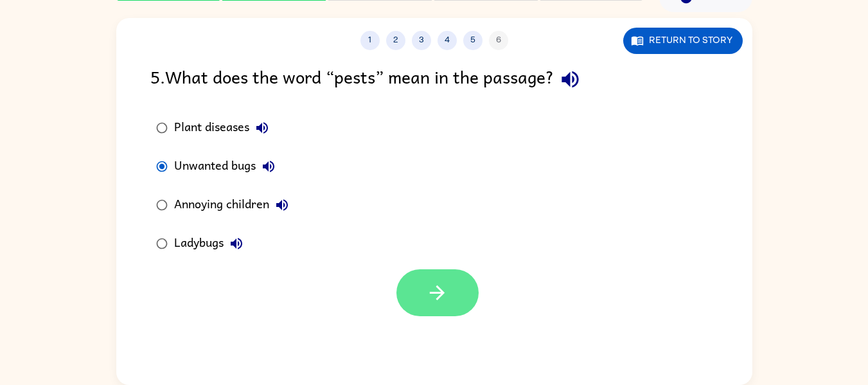 This screenshot has height=385, width=868. What do you see at coordinates (282, 205) in the screenshot?
I see `button: Annoying children` at bounding box center [282, 205].